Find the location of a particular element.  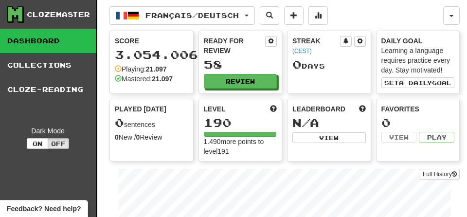

div: 3.054.006 is located at coordinates (151, 55).